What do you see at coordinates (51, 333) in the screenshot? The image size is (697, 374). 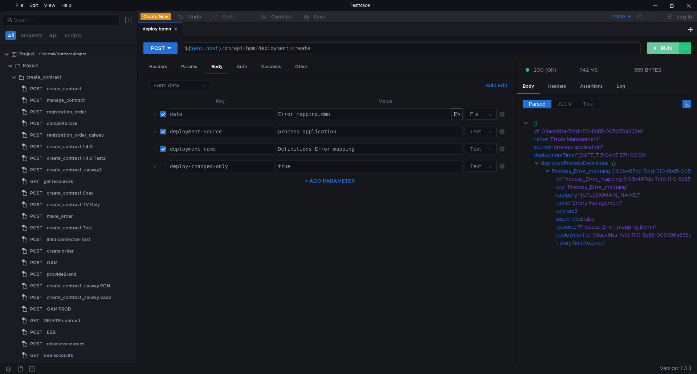 I see `div: ESB` at bounding box center [51, 333].